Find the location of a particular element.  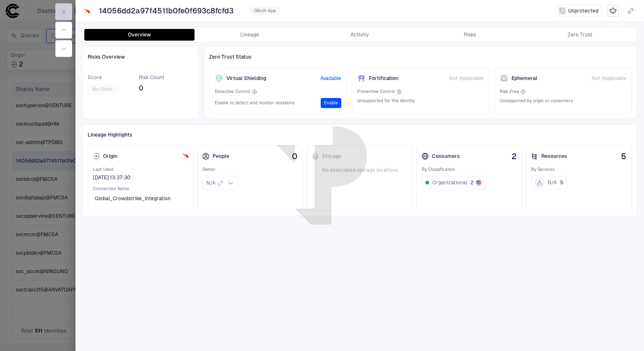

button: Overview is located at coordinates (139, 35).